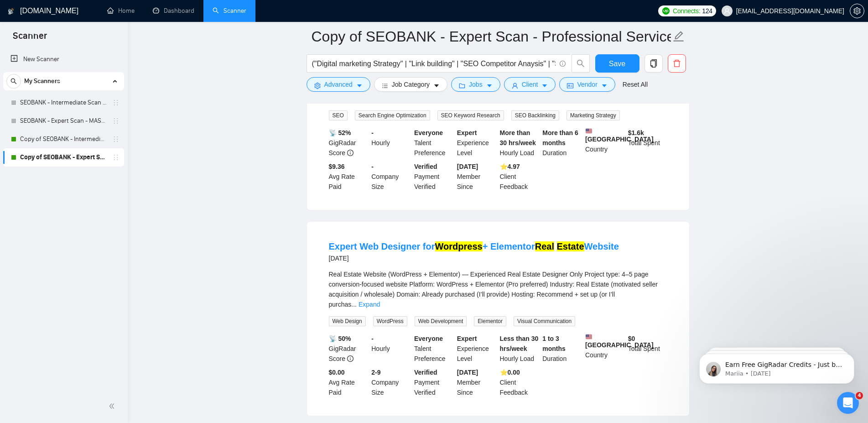  What do you see at coordinates (376, 372) in the screenshot?
I see `b: 2-9` at bounding box center [376, 372].